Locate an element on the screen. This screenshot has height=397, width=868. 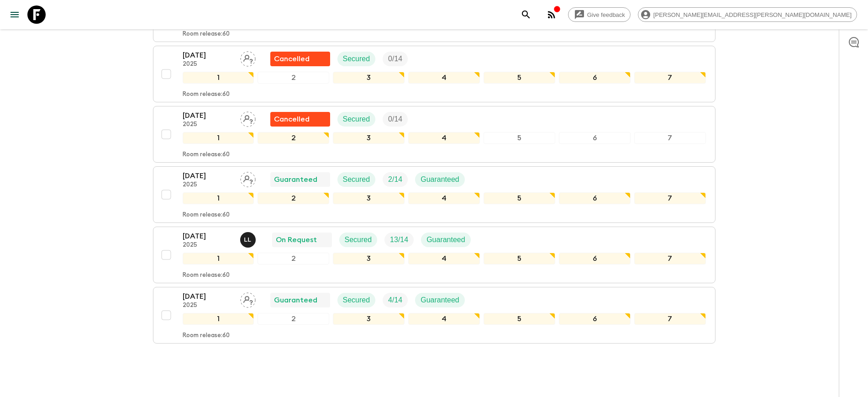
button: menu is located at coordinates (15, 15).